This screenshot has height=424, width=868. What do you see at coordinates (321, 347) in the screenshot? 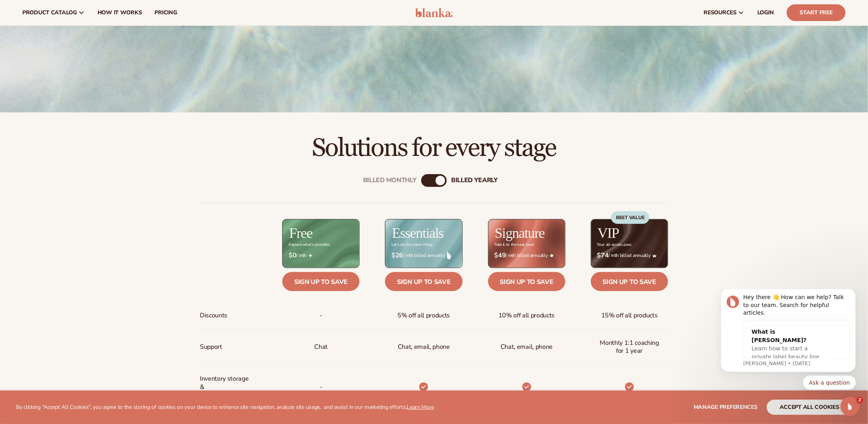
I see `p: Chat` at bounding box center [321, 347].